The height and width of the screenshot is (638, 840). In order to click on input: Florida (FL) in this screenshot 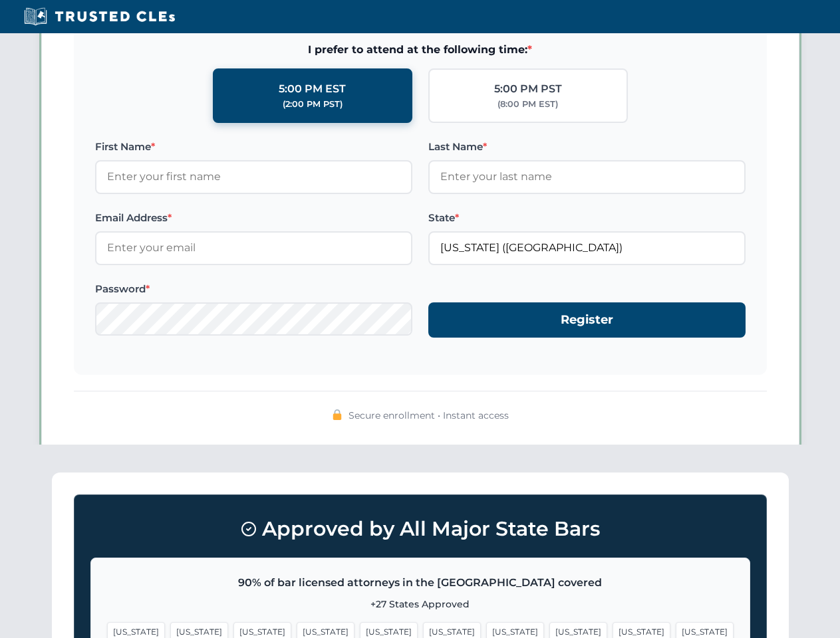, I will do `click(587, 248)`.